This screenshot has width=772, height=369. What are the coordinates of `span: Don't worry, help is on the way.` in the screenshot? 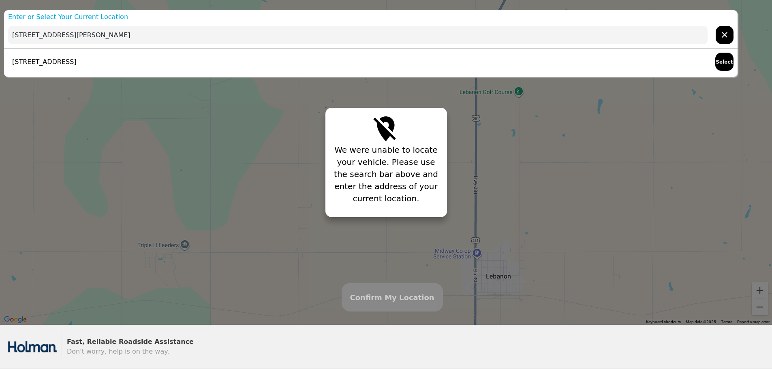 It's located at (118, 352).